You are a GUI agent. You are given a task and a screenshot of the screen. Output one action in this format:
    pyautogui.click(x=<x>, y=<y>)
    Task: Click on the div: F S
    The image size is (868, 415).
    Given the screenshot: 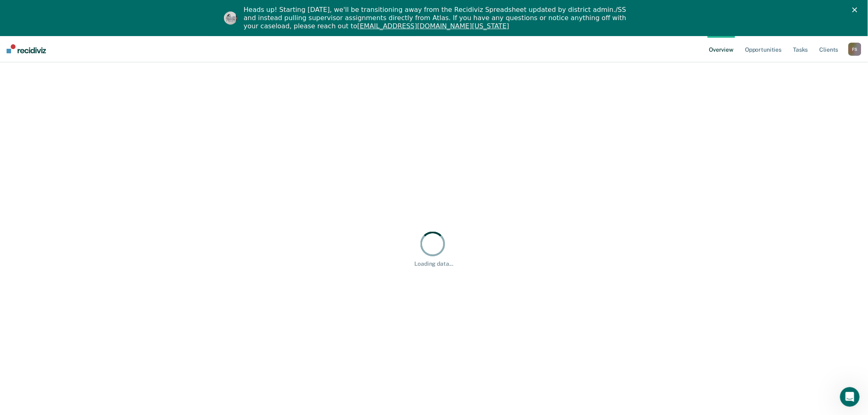 What is the action you would take?
    pyautogui.click(x=855, y=49)
    